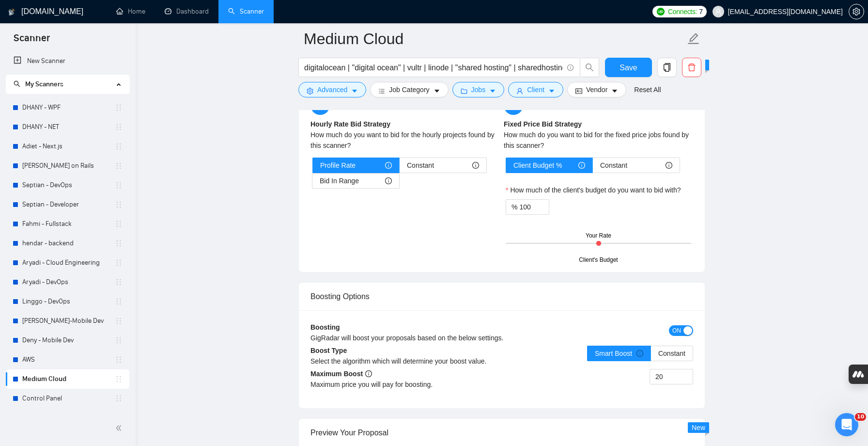 The height and width of the screenshot is (446, 868). What do you see at coordinates (502, 296) in the screenshot?
I see `div: Boosting Options` at bounding box center [502, 296].